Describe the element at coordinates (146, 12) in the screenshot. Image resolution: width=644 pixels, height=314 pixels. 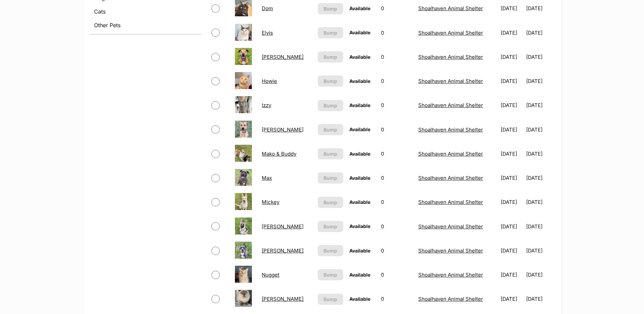
I see `a: Cats` at that location.